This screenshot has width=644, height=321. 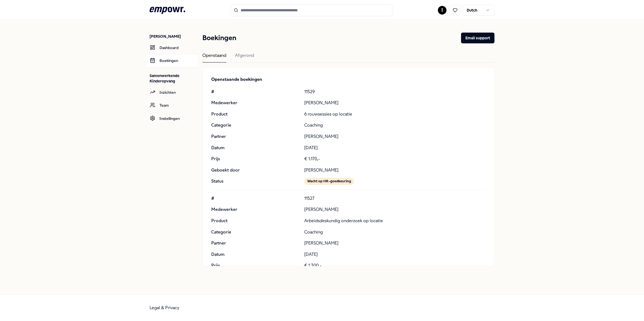 What do you see at coordinates (172, 105) in the screenshot?
I see `a: Team` at bounding box center [172, 105].